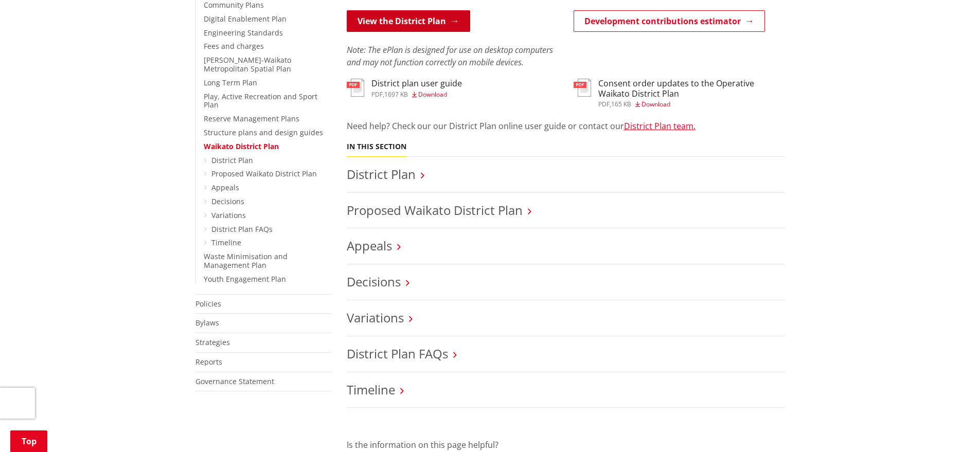 The image size is (980, 452). Describe the element at coordinates (209, 361) in the screenshot. I see `a: Reports` at that location.